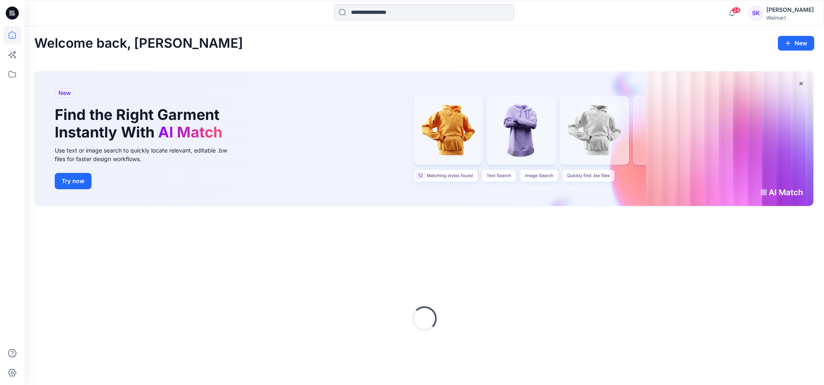  What do you see at coordinates (147, 155) in the screenshot?
I see `div: Use text or image search to quickly locate relevant, editable .bw files for faster design workflows.` at bounding box center [147, 155].